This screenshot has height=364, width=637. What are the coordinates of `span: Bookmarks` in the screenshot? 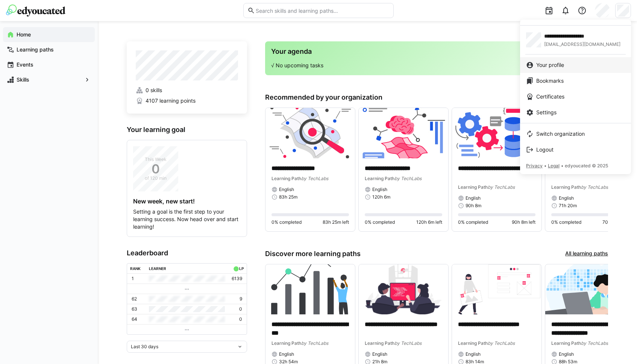 It's located at (550, 81).